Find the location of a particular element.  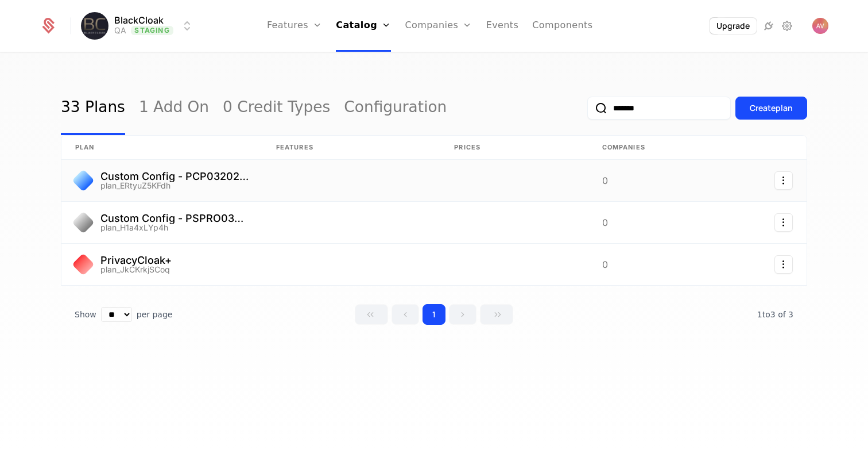

a: Integrations is located at coordinates (769, 26).